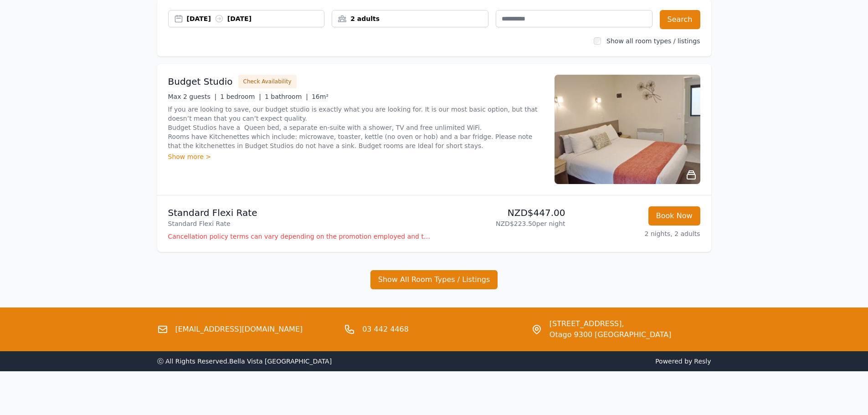 The image size is (868, 415). I want to click on label: Show all room types / listings, so click(653, 41).